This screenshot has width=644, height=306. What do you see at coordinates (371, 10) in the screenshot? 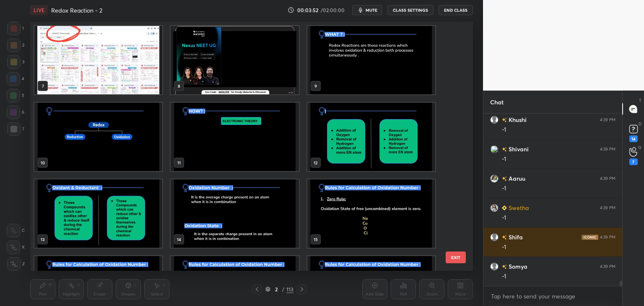
I see `span: mute` at bounding box center [371, 10].